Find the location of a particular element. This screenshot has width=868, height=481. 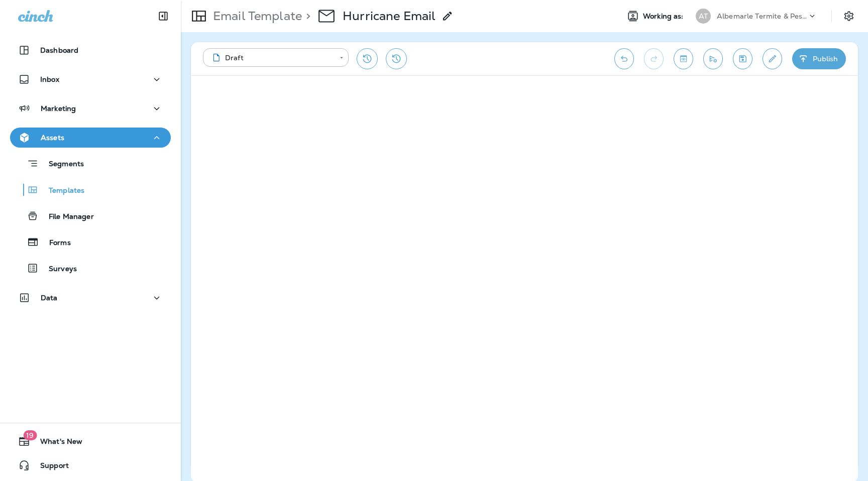

p: Templates is located at coordinates (61, 191).